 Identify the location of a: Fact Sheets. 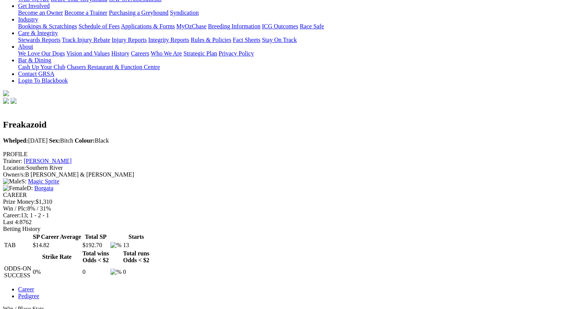
(246, 40).